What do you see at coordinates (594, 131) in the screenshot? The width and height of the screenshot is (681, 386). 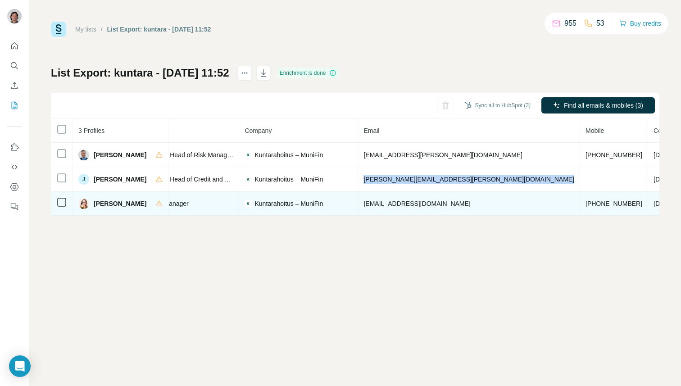 I see `span: Mobile` at bounding box center [594, 131].